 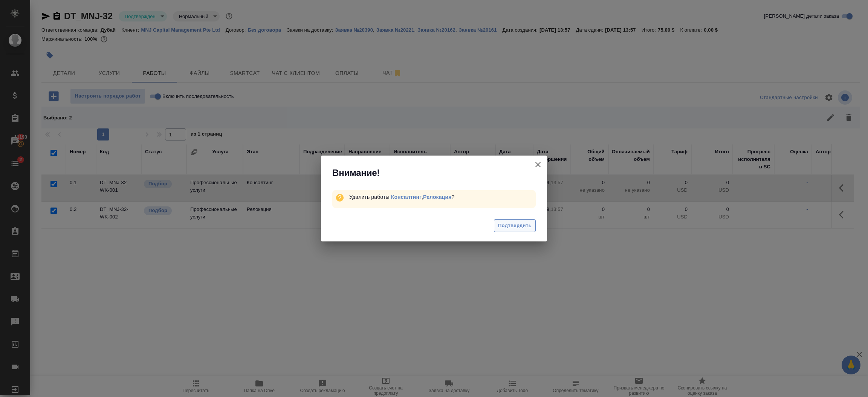 What do you see at coordinates (437, 197) in the screenshot?
I see `a: Релокация` at bounding box center [437, 197].